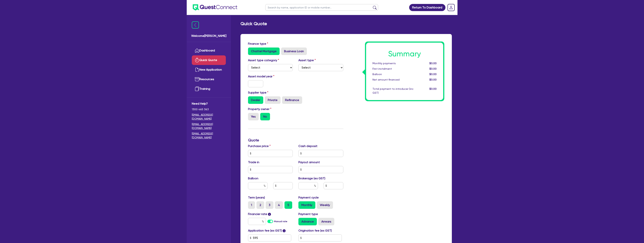 The width and height of the screenshot is (644, 243). Describe the element at coordinates (308, 222) in the screenshot. I see `label: Advance` at that location.